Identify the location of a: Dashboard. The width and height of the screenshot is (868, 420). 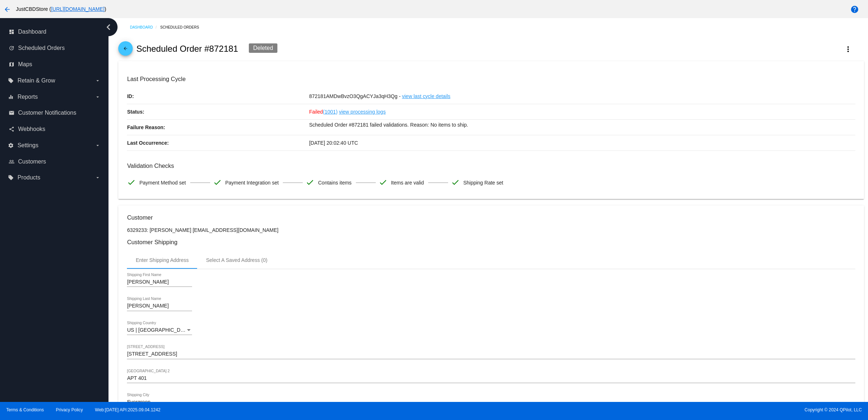
(145, 27).